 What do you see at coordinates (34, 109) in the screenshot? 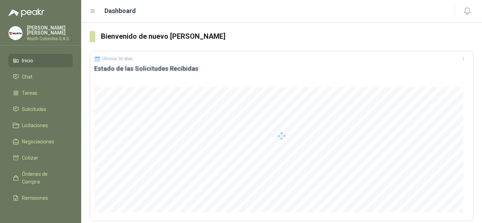
I see `span: Solicitudes` at bounding box center [34, 109].